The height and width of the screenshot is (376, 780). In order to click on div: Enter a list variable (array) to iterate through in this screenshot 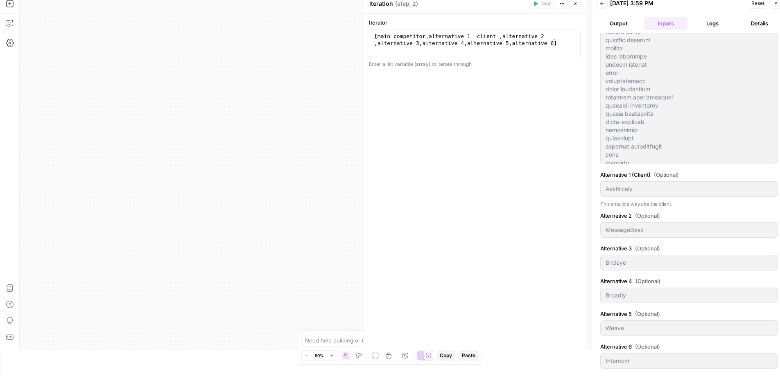, I will do `click(474, 64)`.